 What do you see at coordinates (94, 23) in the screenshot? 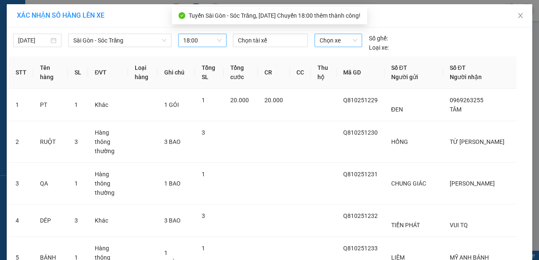
I see `div: Cước món hàng` at bounding box center [94, 23].